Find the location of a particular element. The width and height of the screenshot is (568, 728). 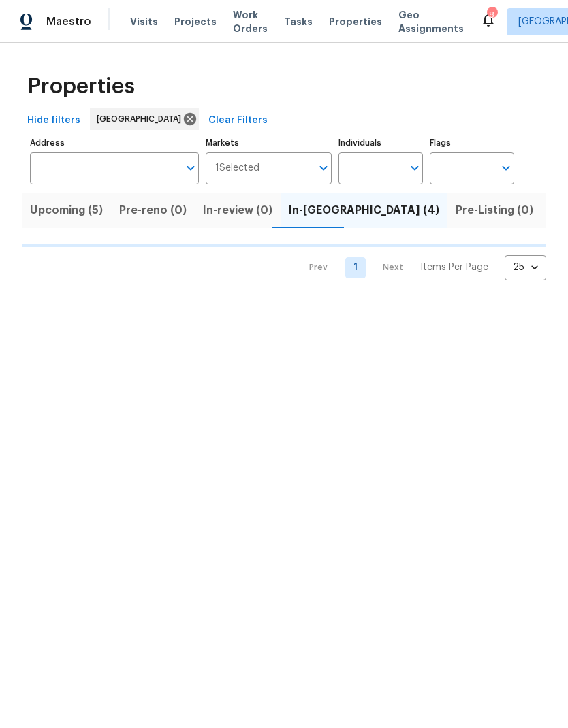

label: Flags is located at coordinates (471, 143).